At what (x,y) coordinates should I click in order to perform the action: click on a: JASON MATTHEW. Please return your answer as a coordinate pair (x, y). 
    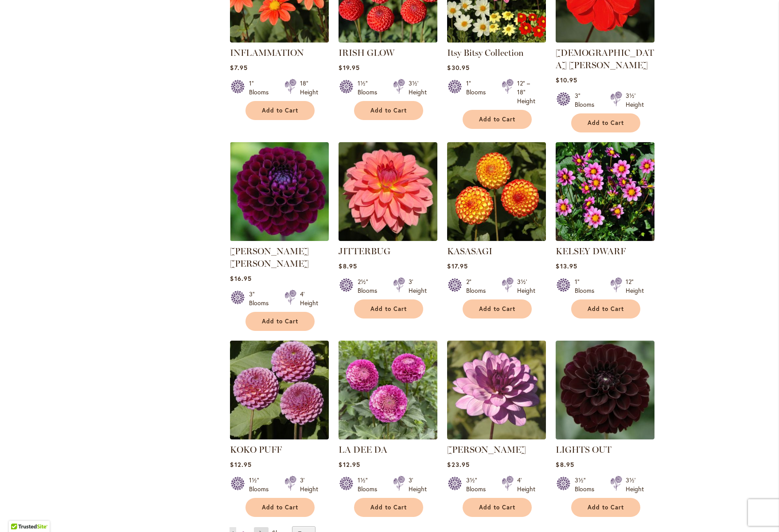
    Looking at the image, I should click on (279, 239).